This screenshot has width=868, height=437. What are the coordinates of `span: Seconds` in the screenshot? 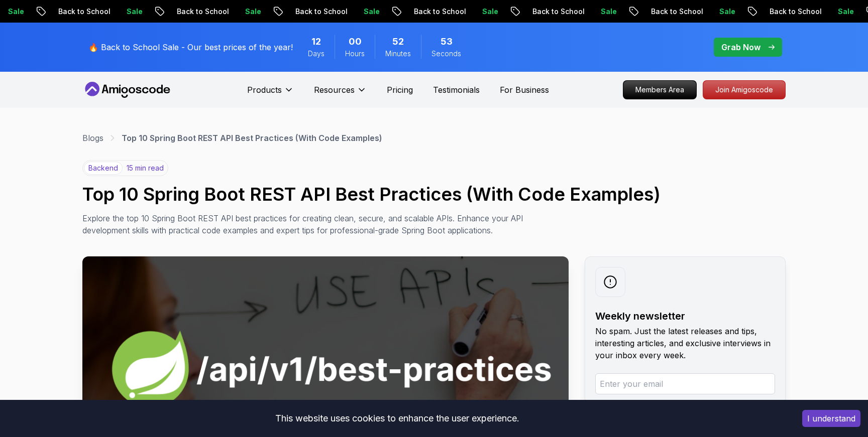 It's located at (446, 54).